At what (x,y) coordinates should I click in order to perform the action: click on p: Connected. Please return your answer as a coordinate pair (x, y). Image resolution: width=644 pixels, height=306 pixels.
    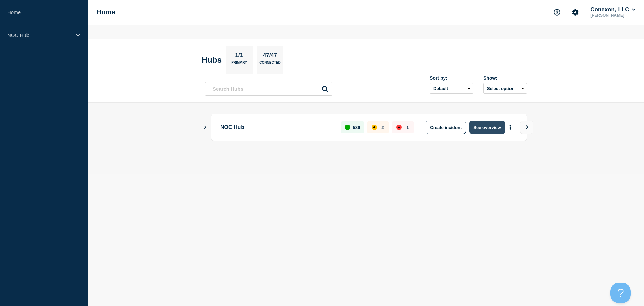
    Looking at the image, I should click on (270, 64).